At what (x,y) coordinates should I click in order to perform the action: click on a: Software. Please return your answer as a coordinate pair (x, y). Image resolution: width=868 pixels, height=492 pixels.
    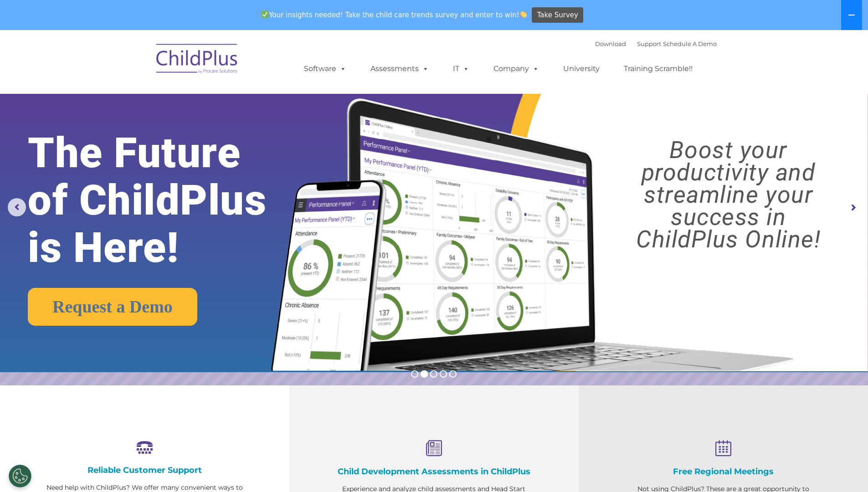
    Looking at the image, I should click on (325, 69).